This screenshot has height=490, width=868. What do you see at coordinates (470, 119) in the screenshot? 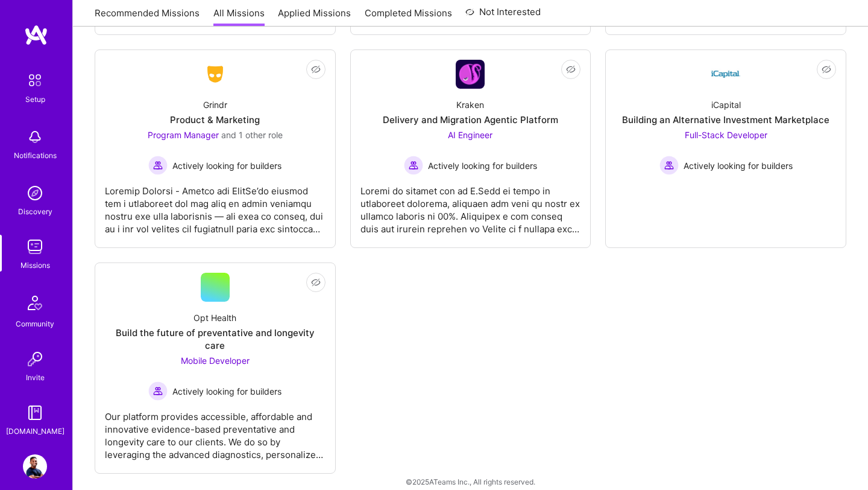
I see `div: Delivery and Migration Agentic Platform` at bounding box center [470, 119].